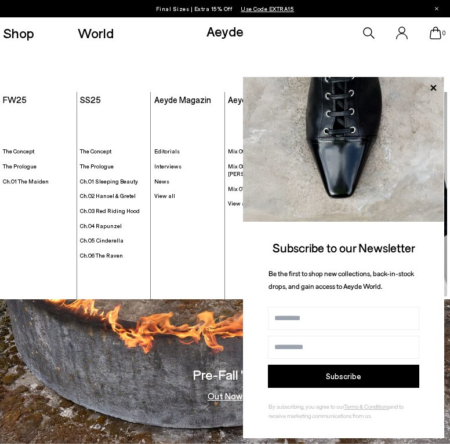  I want to click on a: Aeyde, so click(225, 31).